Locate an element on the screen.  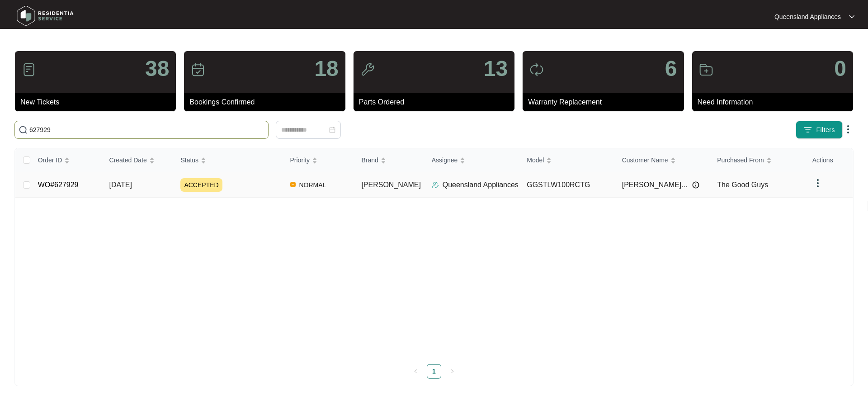
span: Status is located at coordinates (190, 160).